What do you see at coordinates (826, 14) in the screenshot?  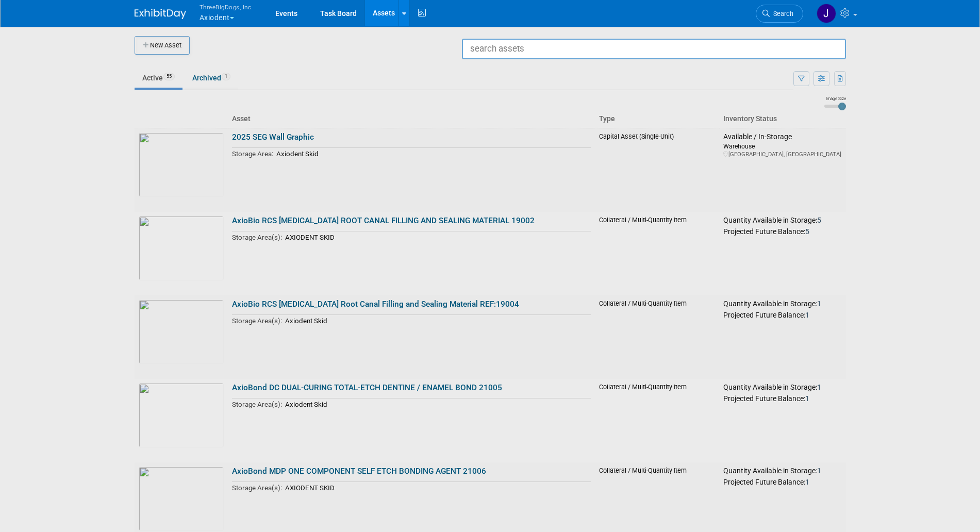 I see `img: Justin Newborn` at bounding box center [826, 14].